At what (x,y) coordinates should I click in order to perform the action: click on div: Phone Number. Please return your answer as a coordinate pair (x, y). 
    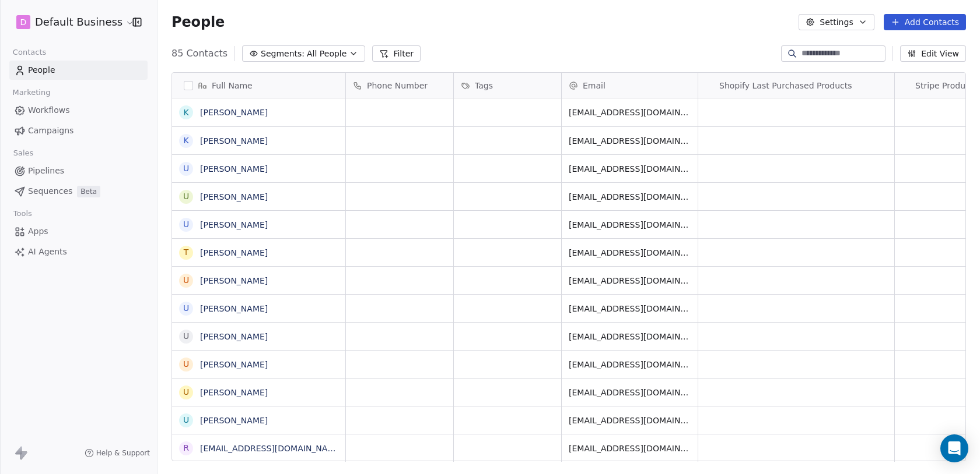
    Looking at the image, I should click on (399, 85).